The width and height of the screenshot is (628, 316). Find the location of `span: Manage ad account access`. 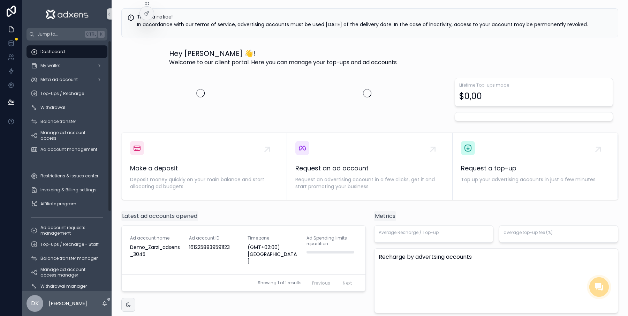

span: Manage ad account access is located at coordinates (70, 135).